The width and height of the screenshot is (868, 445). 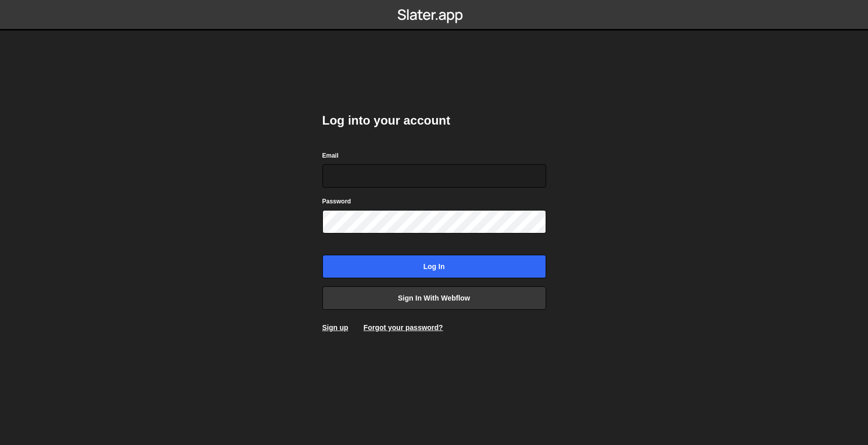 I want to click on label: Email, so click(x=330, y=156).